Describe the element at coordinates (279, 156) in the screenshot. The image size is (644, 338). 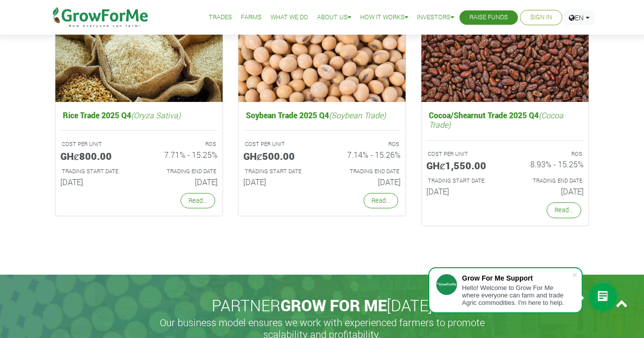
I see `h5: GHȼ500.00` at that location.